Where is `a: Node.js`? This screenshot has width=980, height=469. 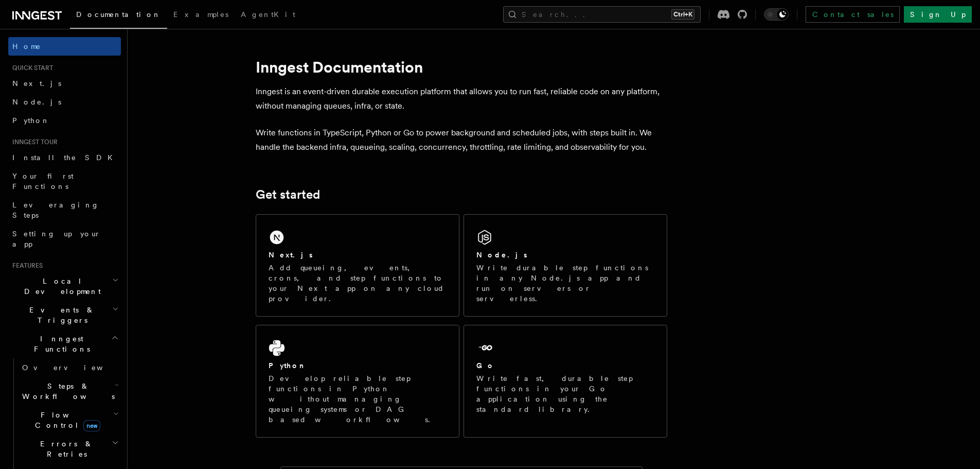 a: Node.js is located at coordinates (64, 102).